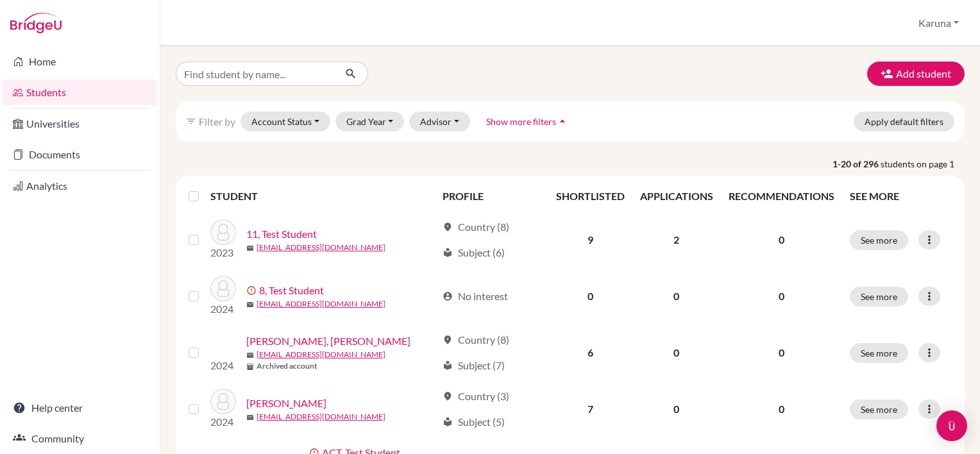  What do you see at coordinates (323, 196) in the screenshot?
I see `th: STUDENT` at bounding box center [323, 196].